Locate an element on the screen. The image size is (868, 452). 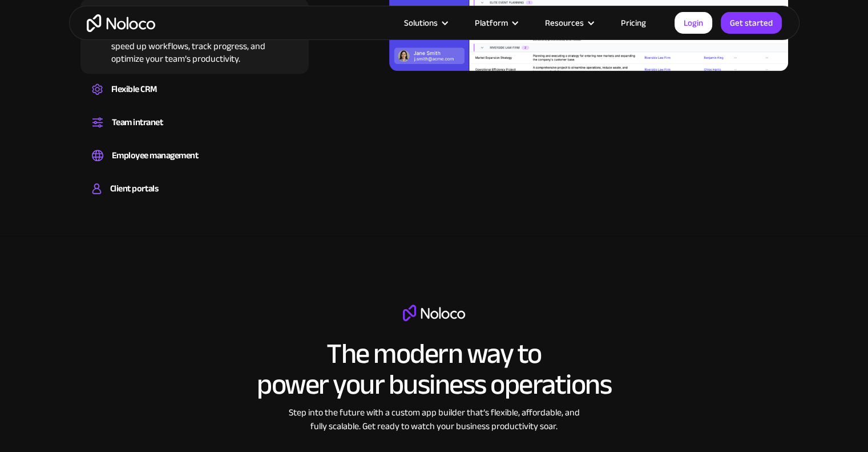
div: Set up a central space for your team to collaborate, share information, and stay up to date on co... is located at coordinates (195, 133).